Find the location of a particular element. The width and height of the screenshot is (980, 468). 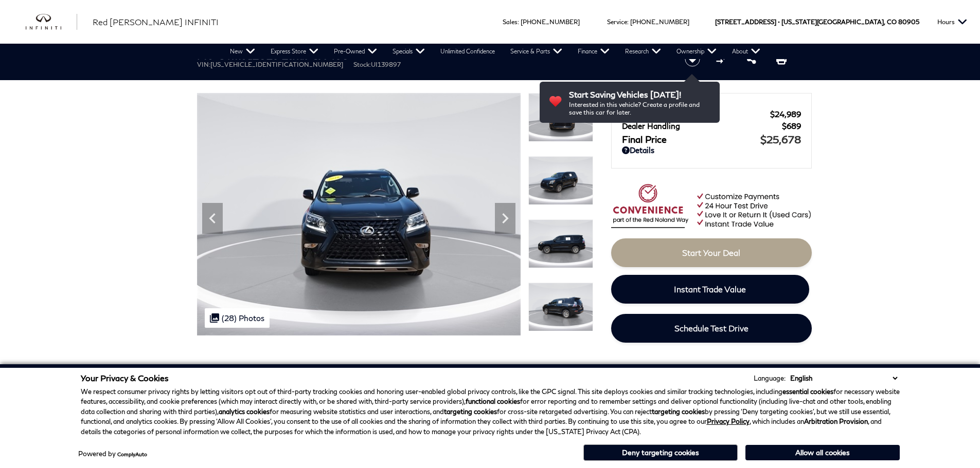

strong: analytics cookies is located at coordinates (244, 412).